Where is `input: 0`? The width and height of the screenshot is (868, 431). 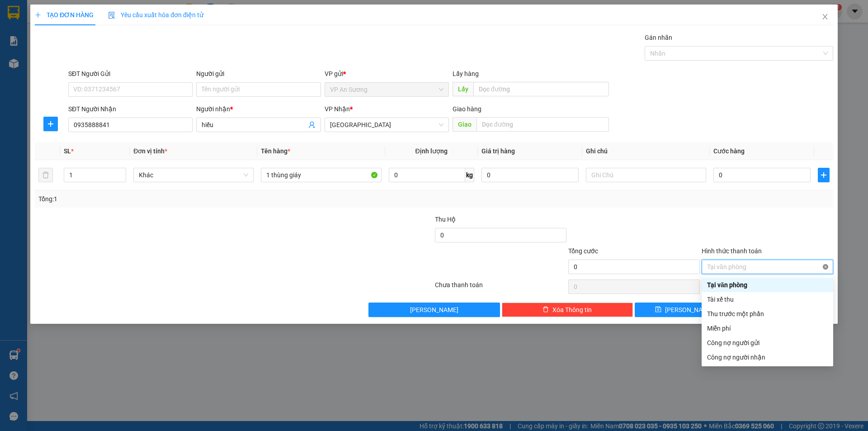
input: 0 is located at coordinates (530, 175).